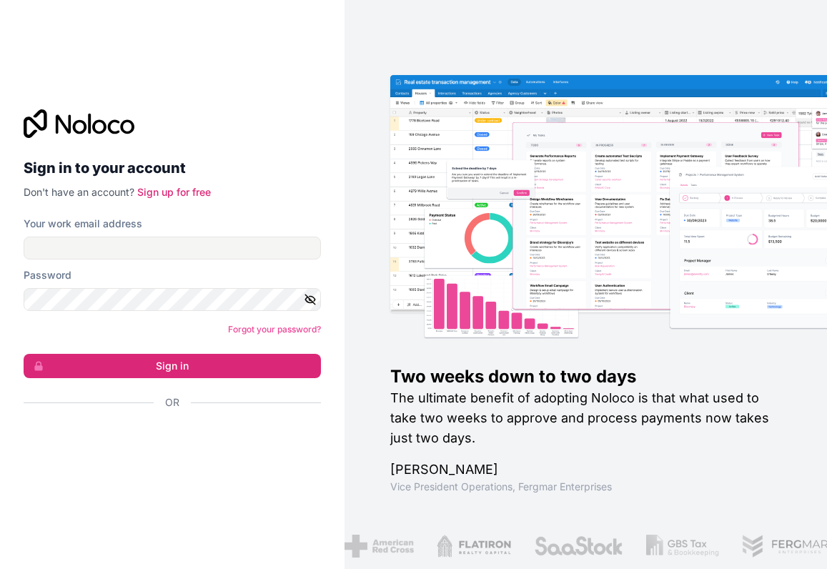 This screenshot has height=569, width=827. What do you see at coordinates (378, 546) in the screenshot?
I see `img: /assets/american-red-cross-BAupjrZR.png` at bounding box center [378, 546].